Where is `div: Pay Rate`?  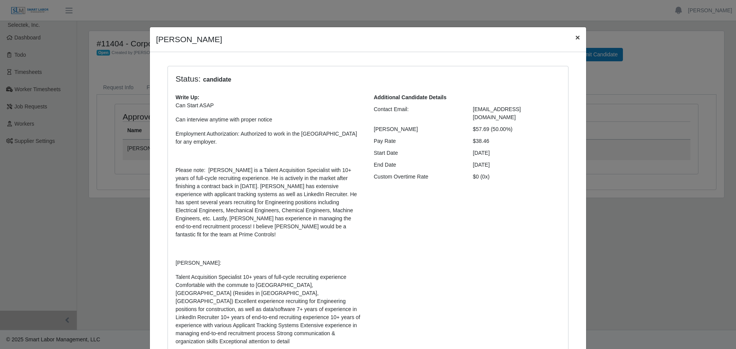 div: Pay Rate is located at coordinates (417, 141).